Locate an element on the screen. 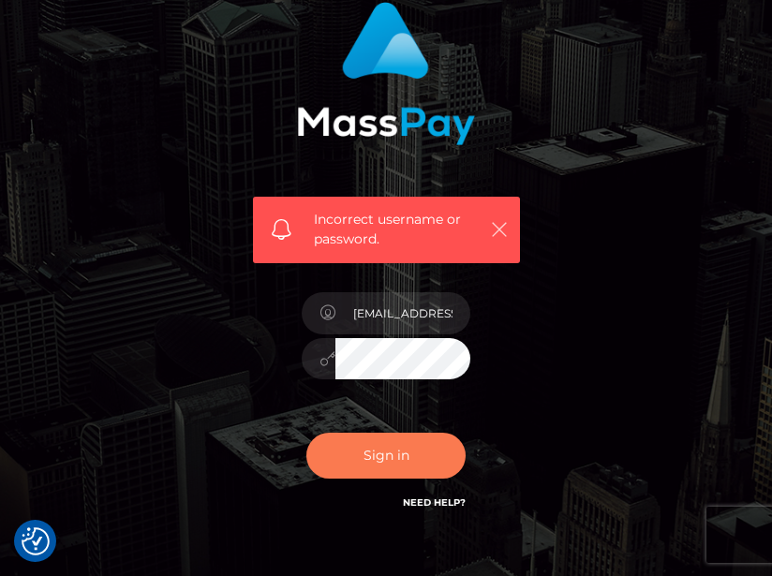 Image resolution: width=772 pixels, height=576 pixels. img: Revisit consent button is located at coordinates (36, 542).